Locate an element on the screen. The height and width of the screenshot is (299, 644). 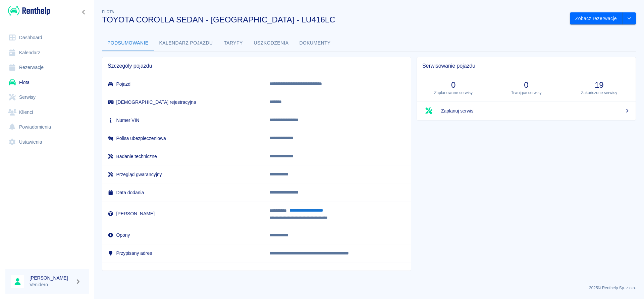
p: Venidero is located at coordinates (51, 285).